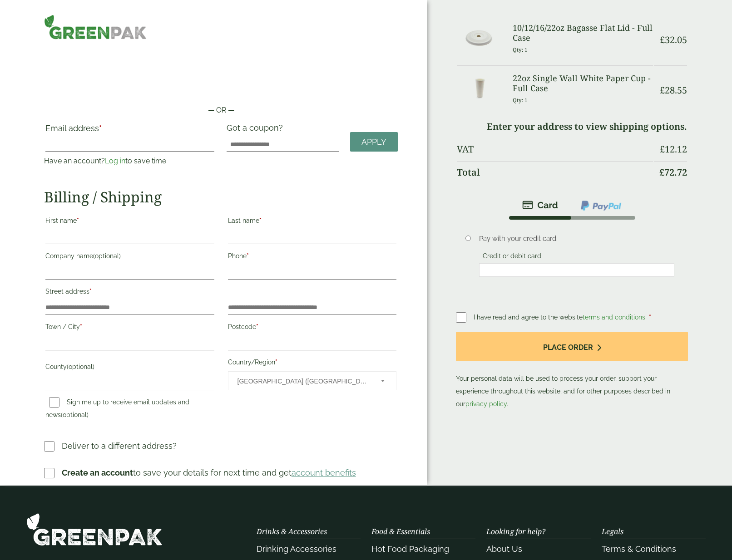 This screenshot has height=560, width=732. Describe the element at coordinates (256, 130) in the screenshot. I see `label: Got a coupon?` at that location.